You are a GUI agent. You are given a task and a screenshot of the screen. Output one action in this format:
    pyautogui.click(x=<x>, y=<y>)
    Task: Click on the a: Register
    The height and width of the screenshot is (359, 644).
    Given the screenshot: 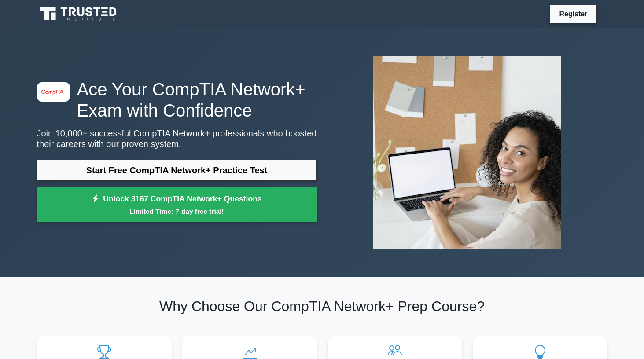 What is the action you would take?
    pyautogui.click(x=573, y=14)
    